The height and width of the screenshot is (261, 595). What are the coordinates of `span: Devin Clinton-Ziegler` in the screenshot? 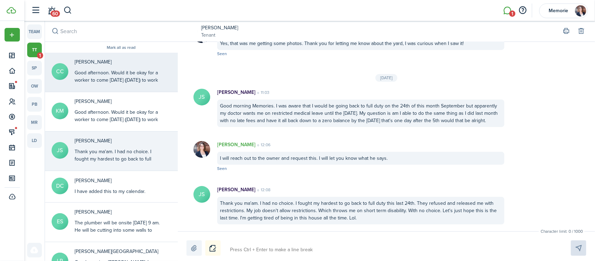 It's located at (128, 180).